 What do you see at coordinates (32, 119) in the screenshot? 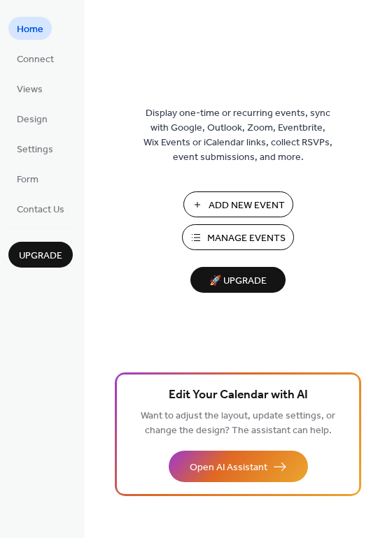
I see `span: Design` at bounding box center [32, 119].